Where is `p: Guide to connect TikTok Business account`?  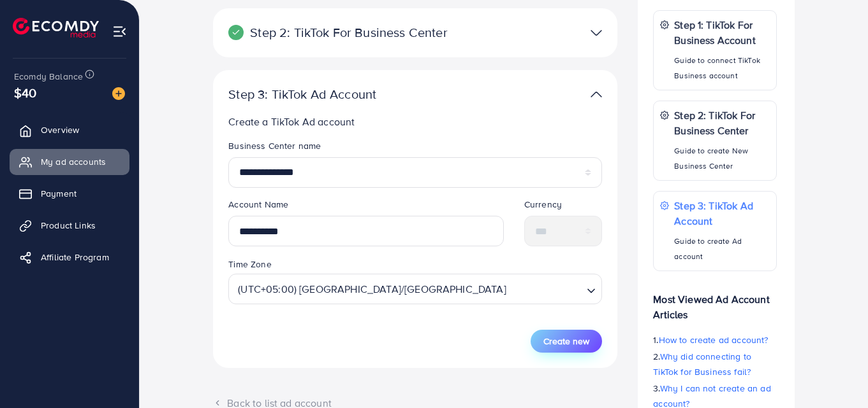
p: Guide to connect TikTok Business account is located at coordinates (722, 68).